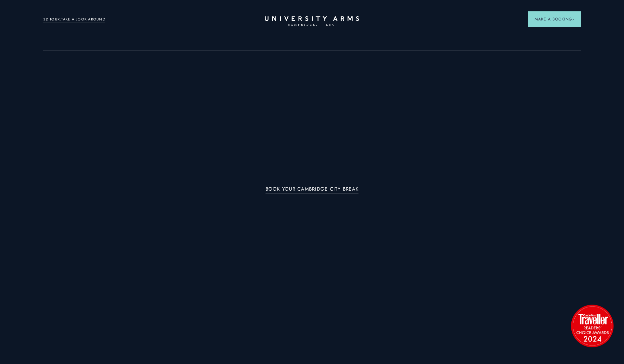 The height and width of the screenshot is (364, 624). Describe the element at coordinates (554, 19) in the screenshot. I see `span: Make a Booking` at that location.